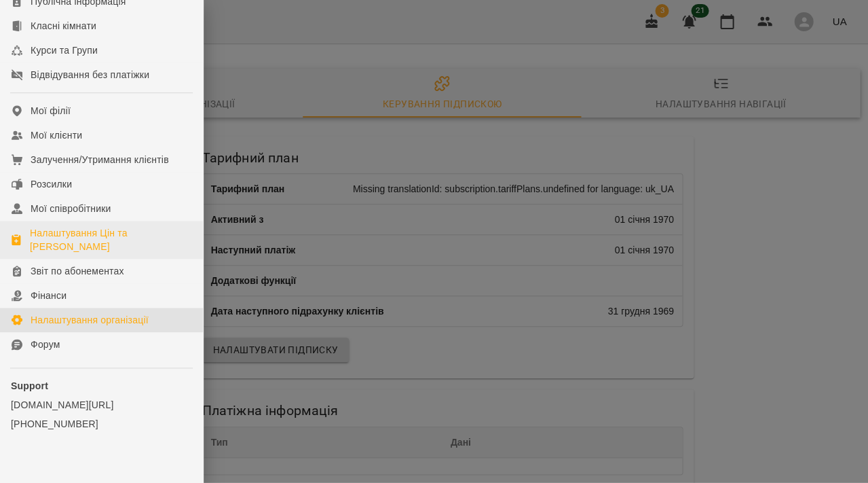 The height and width of the screenshot is (483, 868). What do you see at coordinates (64, 51) in the screenshot?
I see `div: Курси та Групи` at bounding box center [64, 51].